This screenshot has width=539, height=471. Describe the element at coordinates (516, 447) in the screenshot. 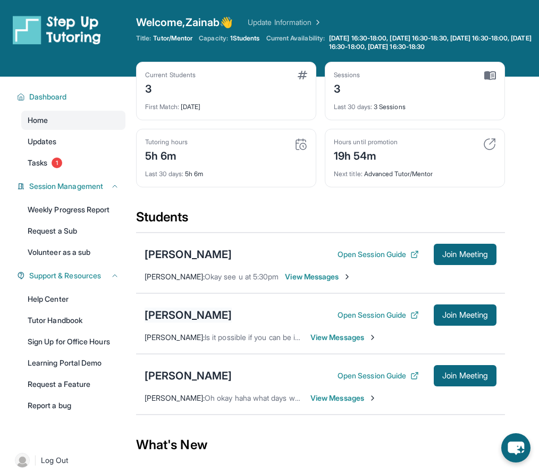

I see `button: chat-button` at that location.